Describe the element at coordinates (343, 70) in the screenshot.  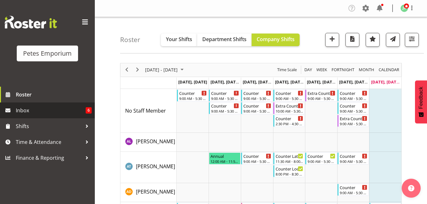
I see `button: Fortnight` at that location.